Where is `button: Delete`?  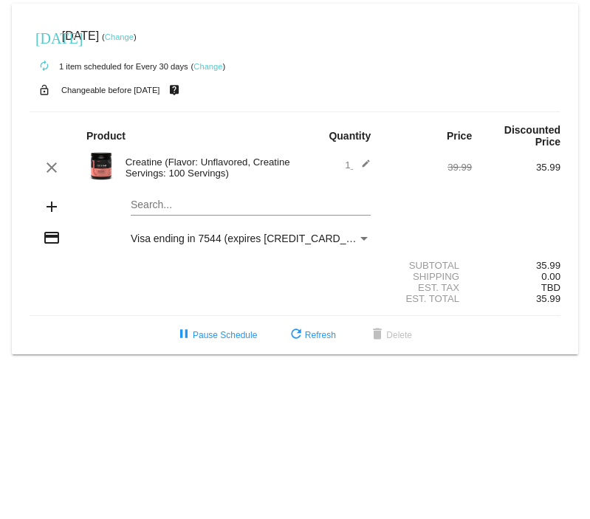
button: Delete is located at coordinates (390, 335).